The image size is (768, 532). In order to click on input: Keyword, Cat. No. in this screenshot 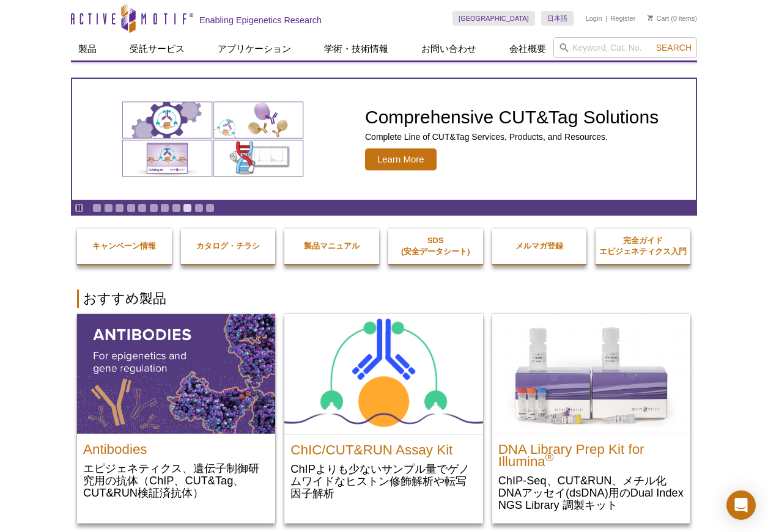, I will do `click(625, 47)`.